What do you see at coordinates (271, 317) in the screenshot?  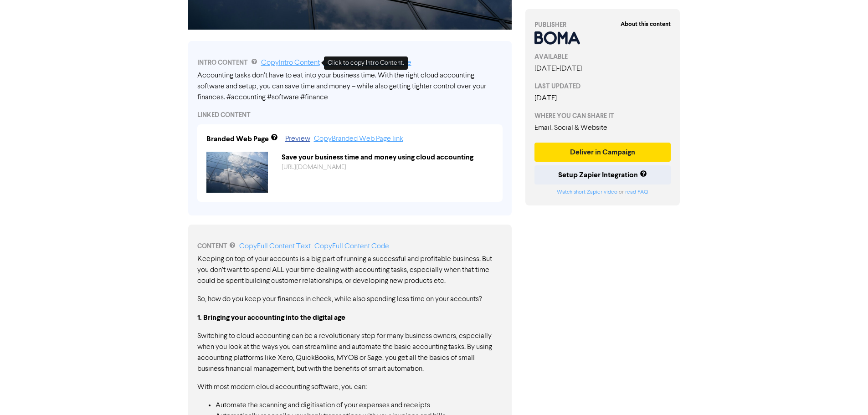 I see `strong: 1. Bringing your accounting into the digital age` at bounding box center [271, 317].